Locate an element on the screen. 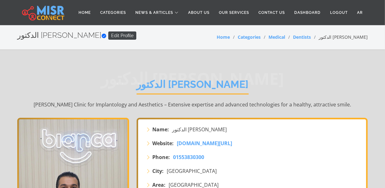 The height and width of the screenshot is (188, 385). svg: Verified account is located at coordinates (104, 36).